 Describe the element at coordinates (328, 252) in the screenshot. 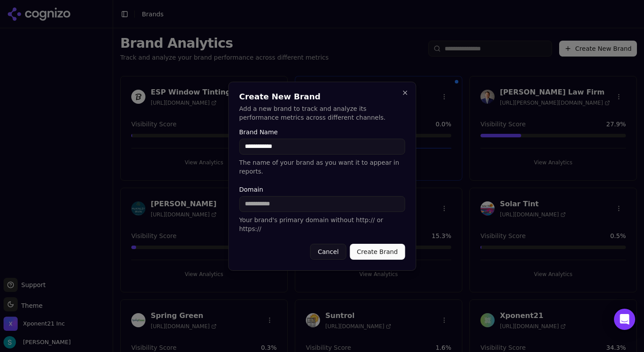

I see `button: Cancel` at that location.